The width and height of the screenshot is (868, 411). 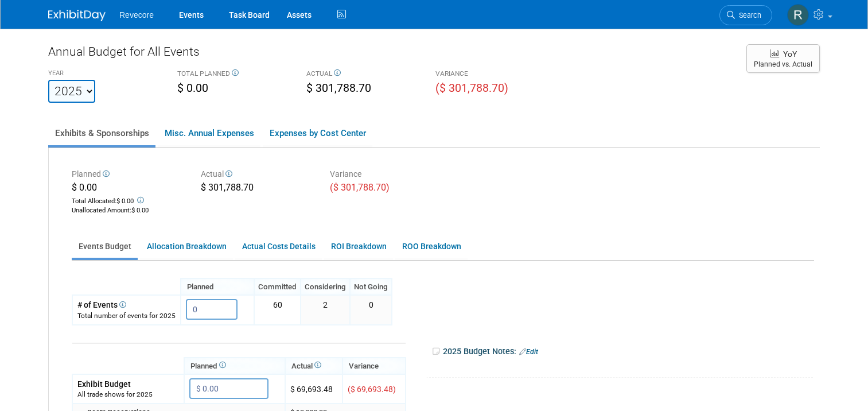 I want to click on img: ExhibitDay, so click(x=77, y=15).